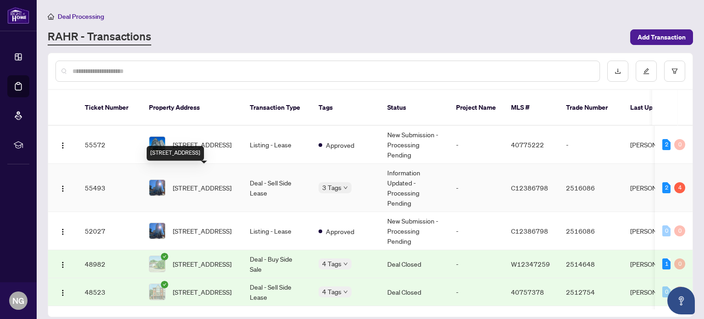 The width and height of the screenshot is (704, 319). I want to click on th: Project Name, so click(477, 108).